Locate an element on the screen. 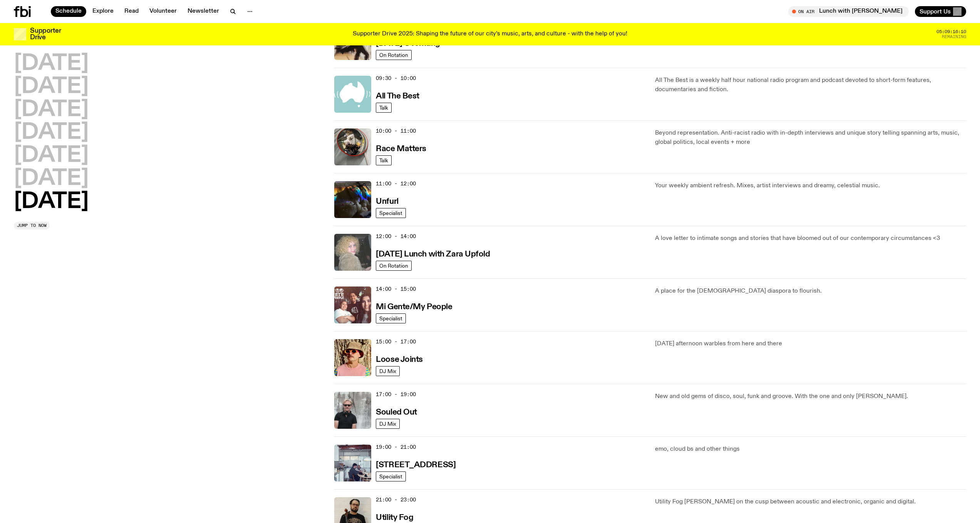 The height and width of the screenshot is (523, 980). span: 09:30 - 10:00 is located at coordinates (396, 78).